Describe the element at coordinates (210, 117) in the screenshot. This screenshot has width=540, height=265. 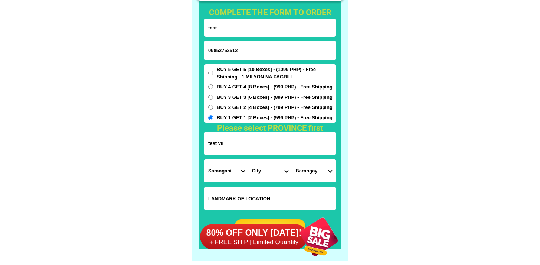
I see `input: BUY 1 GET 1 [2 Boxes] - (599 PHP) - Free Shipping` at that location.